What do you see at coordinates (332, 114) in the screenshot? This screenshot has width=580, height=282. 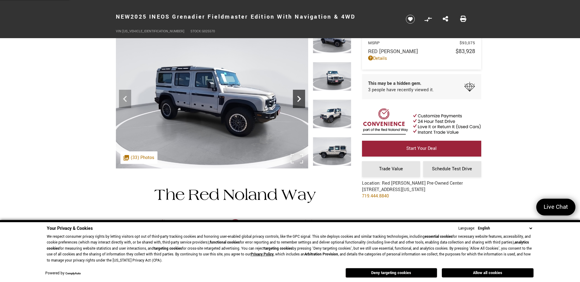 I see `img: New 2025 INEOS Fieldmaster Edition image 4` at bounding box center [332, 114].